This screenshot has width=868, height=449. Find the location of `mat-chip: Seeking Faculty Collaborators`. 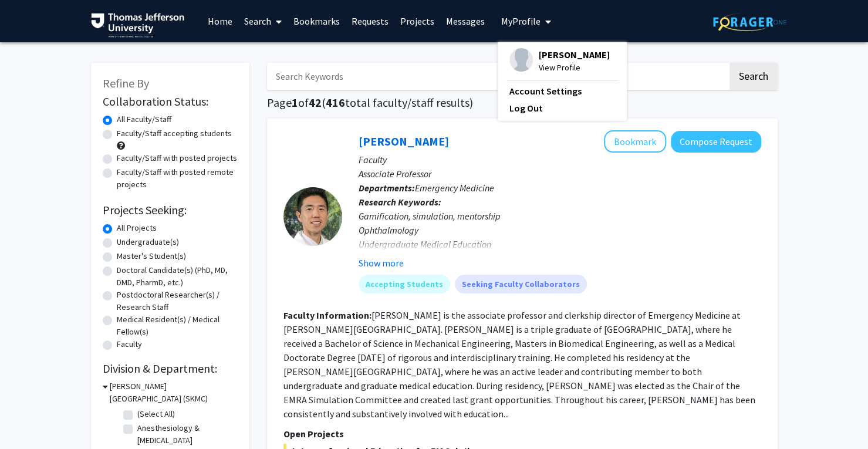

mat-chip: Seeking Faculty Collaborators is located at coordinates (521, 285).